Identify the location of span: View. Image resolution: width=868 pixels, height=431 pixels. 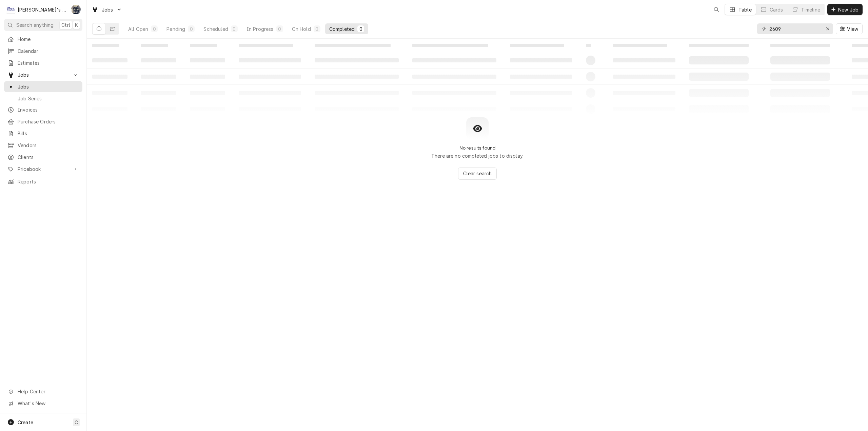
(852, 29).